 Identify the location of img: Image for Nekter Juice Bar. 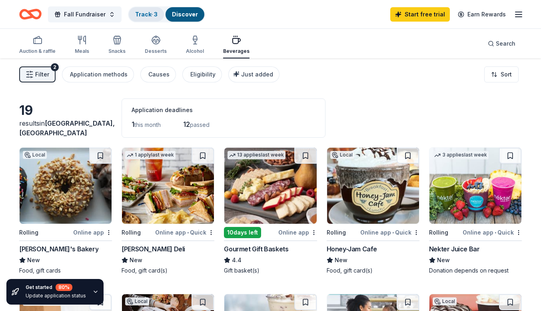
(475, 185).